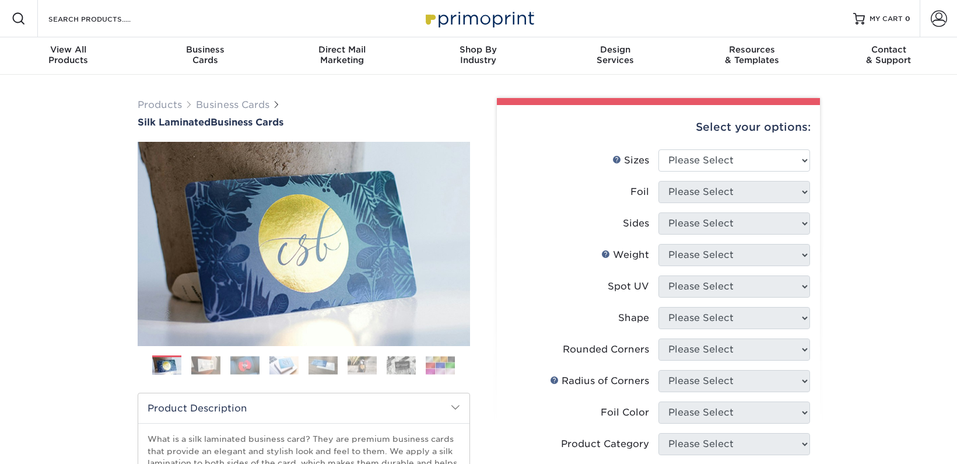  Describe the element at coordinates (628, 286) in the screenshot. I see `div: Spot UV` at that location.